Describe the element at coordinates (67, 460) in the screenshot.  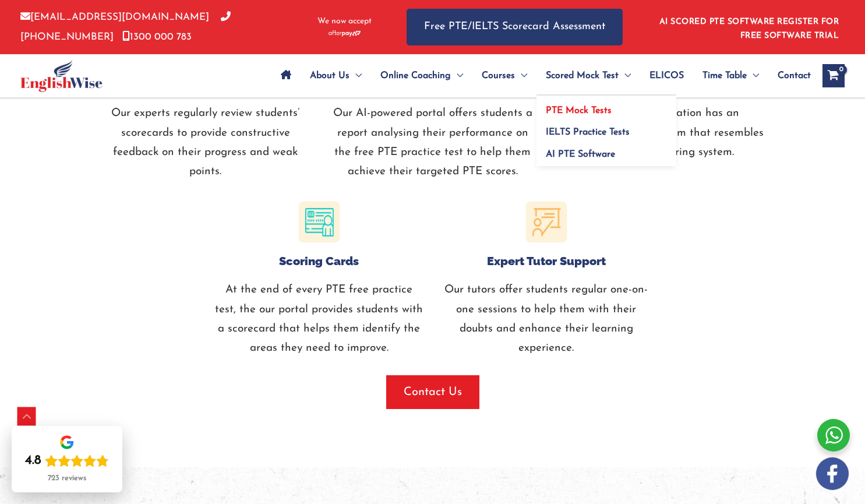
I see `div: Rating: 4.8 out of 5` at that location.